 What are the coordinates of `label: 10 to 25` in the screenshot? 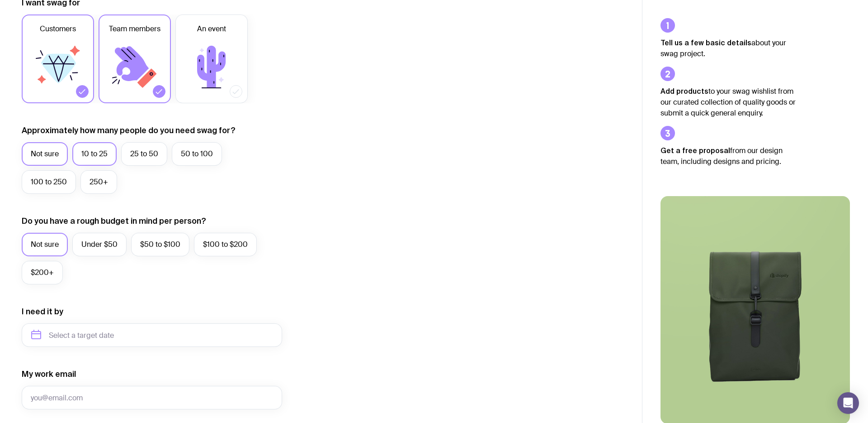 It's located at (94, 154).